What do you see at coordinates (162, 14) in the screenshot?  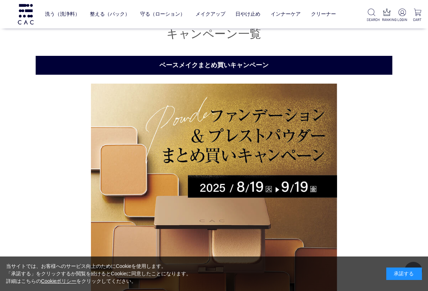 I see `a: 守る（ローション）` at bounding box center [162, 14].